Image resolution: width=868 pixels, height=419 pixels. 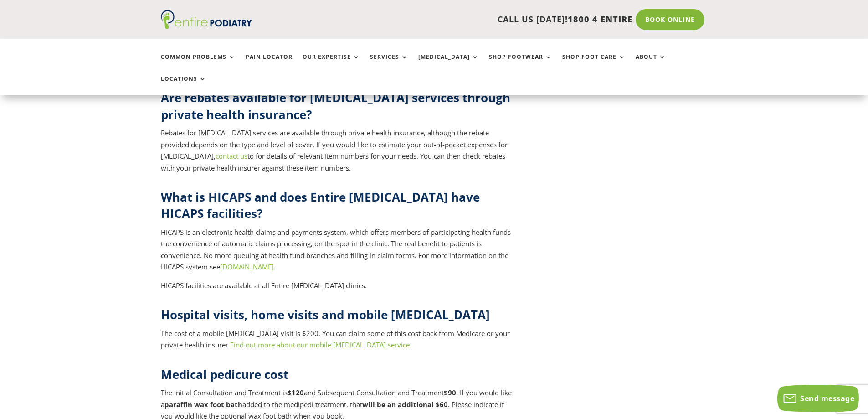 I want to click on a: contact us, so click(x=232, y=156).